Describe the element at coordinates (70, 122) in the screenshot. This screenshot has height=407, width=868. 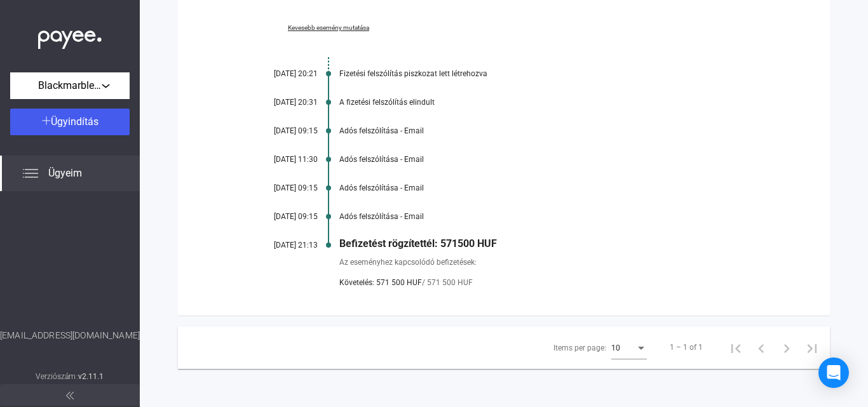
I see `button: Ügyindítás` at that location.